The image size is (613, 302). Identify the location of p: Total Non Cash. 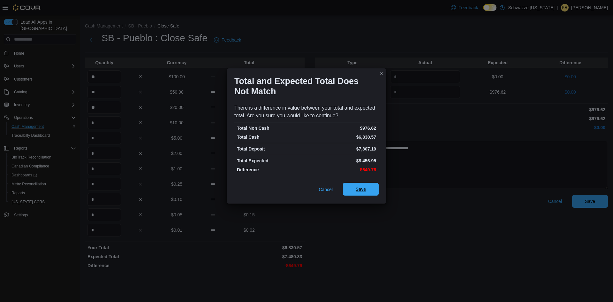
(271, 128).